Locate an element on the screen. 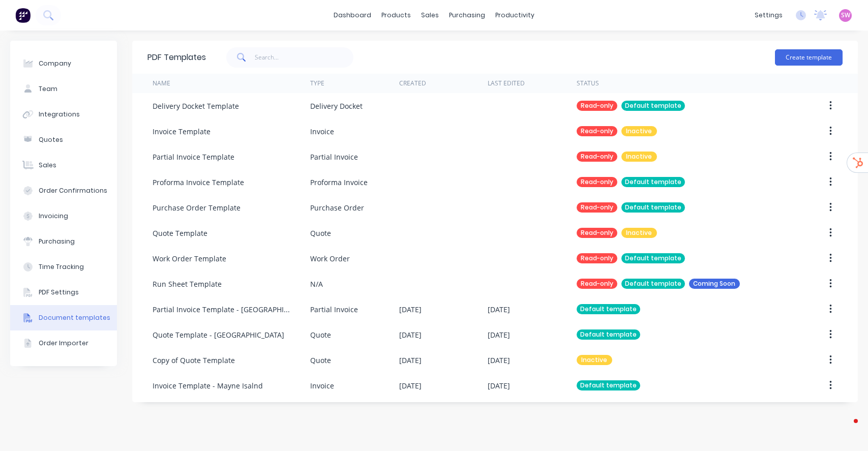 The width and height of the screenshot is (868, 451). button: Team is located at coordinates (63, 89).